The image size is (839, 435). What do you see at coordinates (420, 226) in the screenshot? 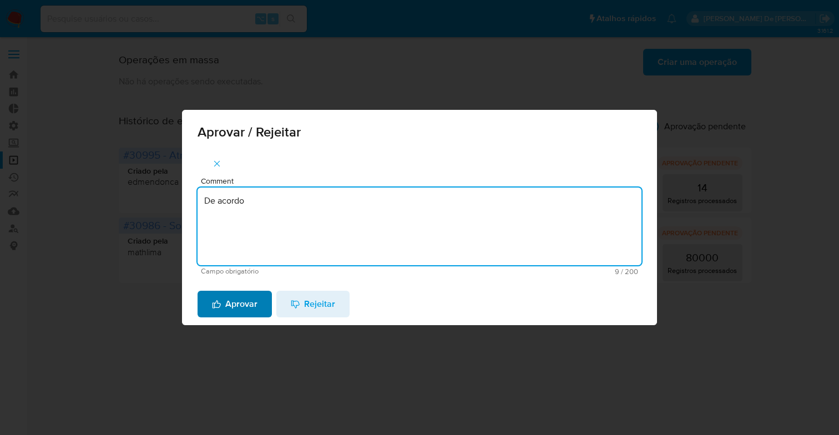
I see `textarea: De acordo` at bounding box center [420, 226].